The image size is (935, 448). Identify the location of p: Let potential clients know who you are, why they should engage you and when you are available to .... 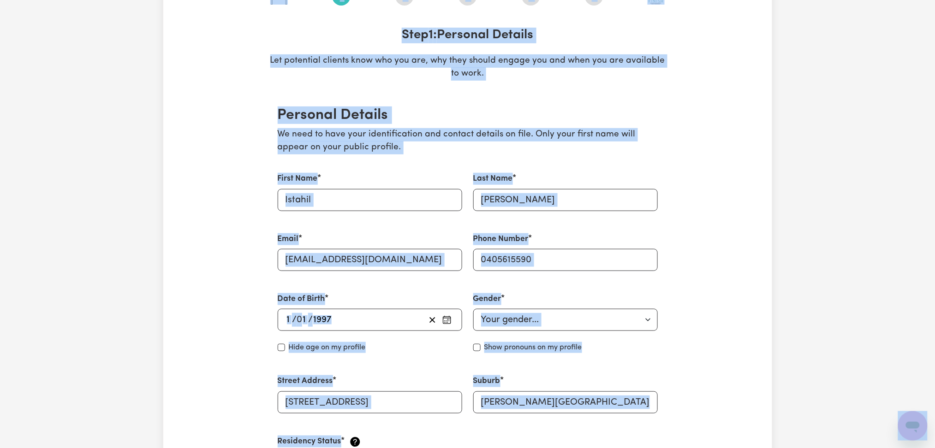
(467, 68).